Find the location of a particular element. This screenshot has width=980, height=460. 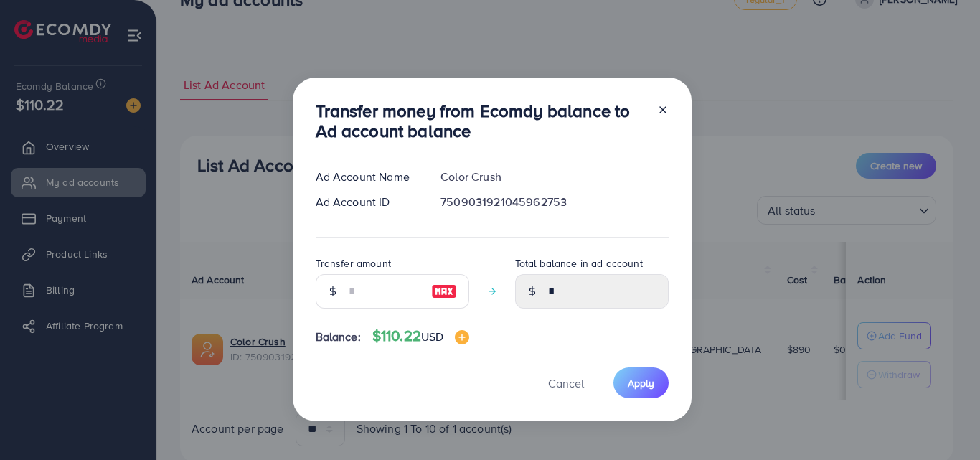

div: 7509031921045962753 is located at coordinates (554, 202).